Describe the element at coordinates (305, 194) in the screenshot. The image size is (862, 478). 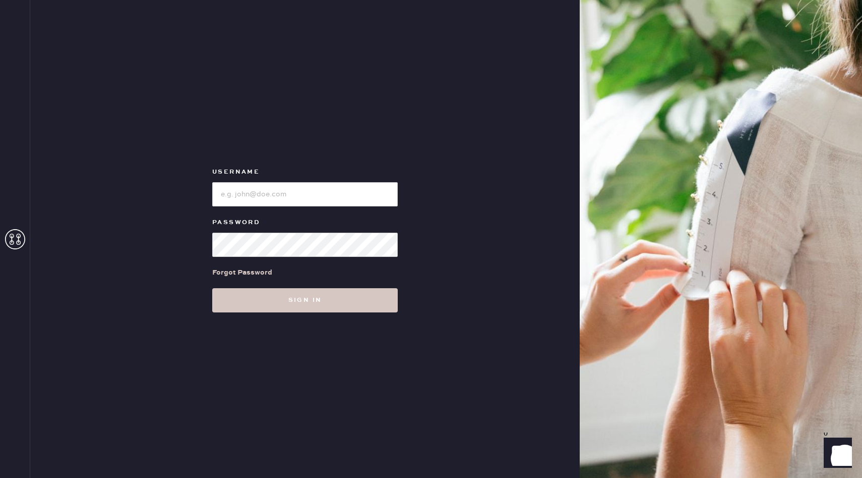
I see `input: e.g. john@doe.com` at that location.